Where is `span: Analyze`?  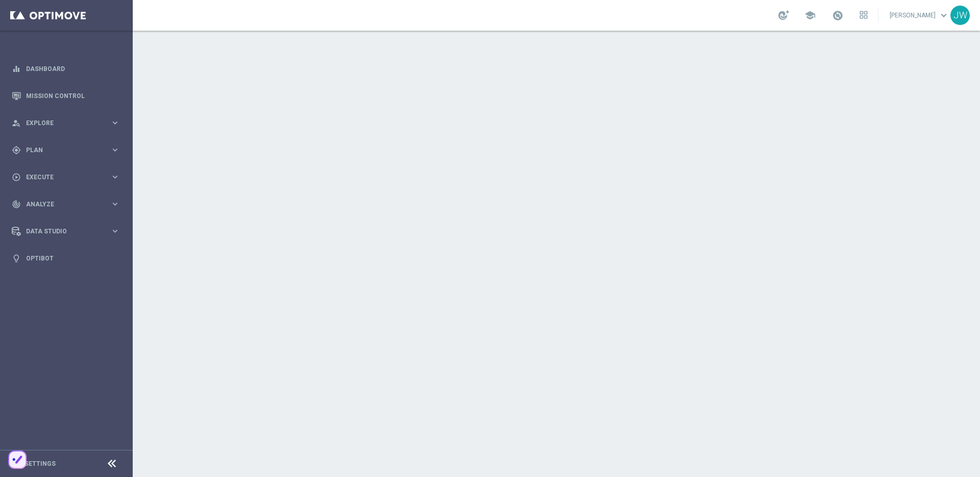
span: Analyze is located at coordinates (68, 204).